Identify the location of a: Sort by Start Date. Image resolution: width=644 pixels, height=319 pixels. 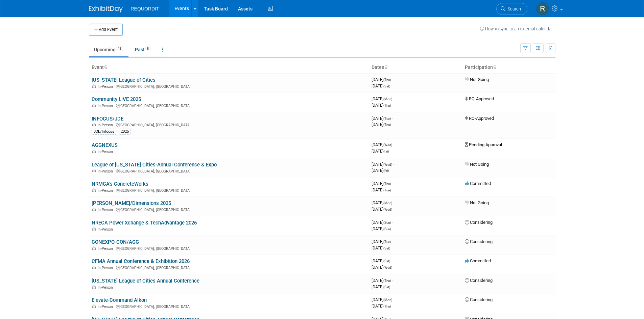
(385, 67).